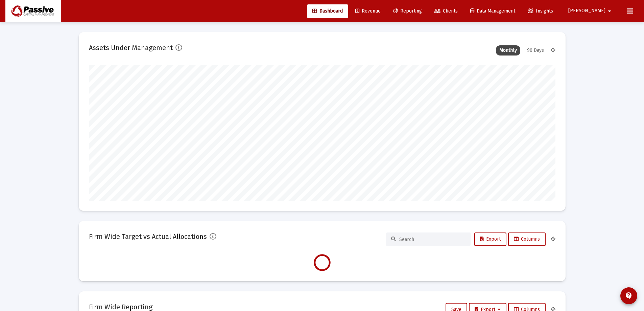  I want to click on mat-icon: arrow_drop_down, so click(609, 11).